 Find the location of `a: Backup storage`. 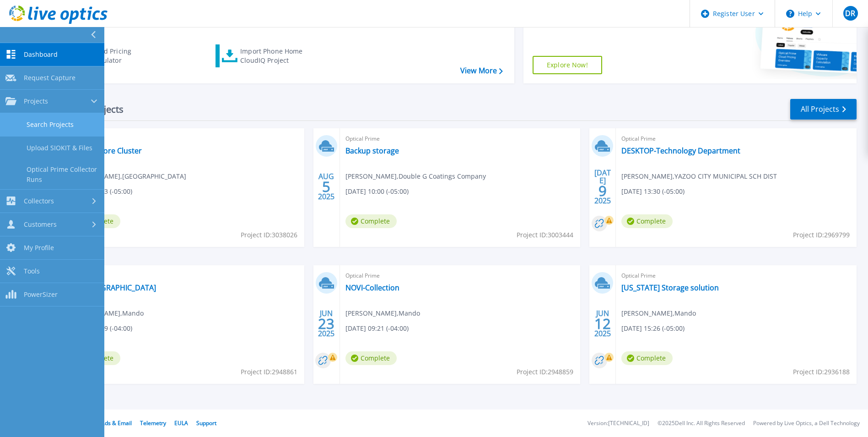

a: Backup storage is located at coordinates (372, 151).